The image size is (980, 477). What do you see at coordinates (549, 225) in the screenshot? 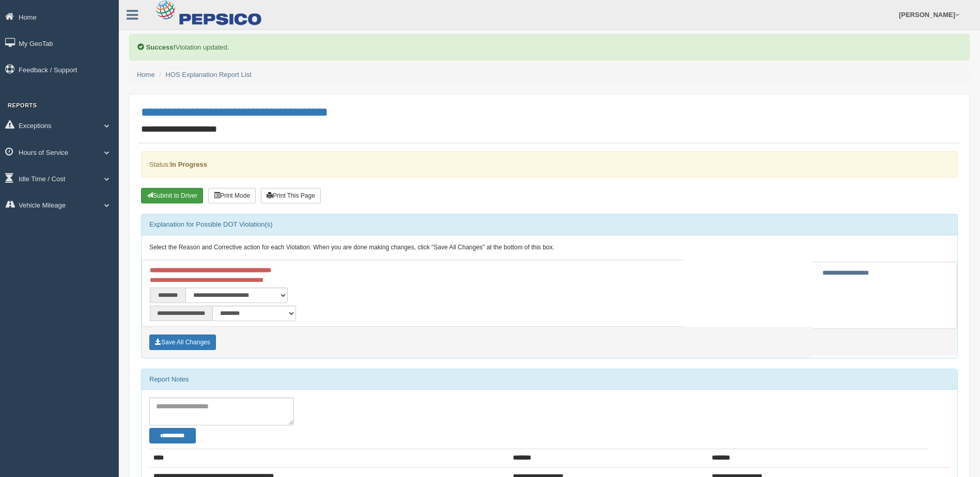
I see `div: Explanation for Possible DOT Violation(s)` at bounding box center [549, 225].